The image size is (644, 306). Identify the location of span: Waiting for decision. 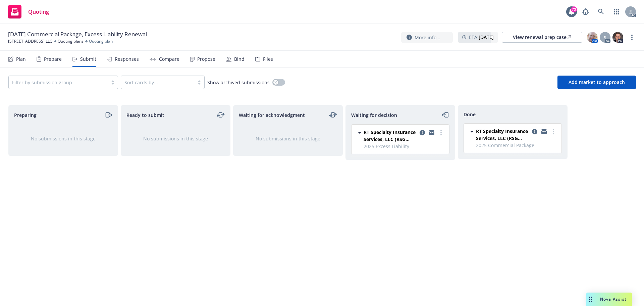
(374, 115).